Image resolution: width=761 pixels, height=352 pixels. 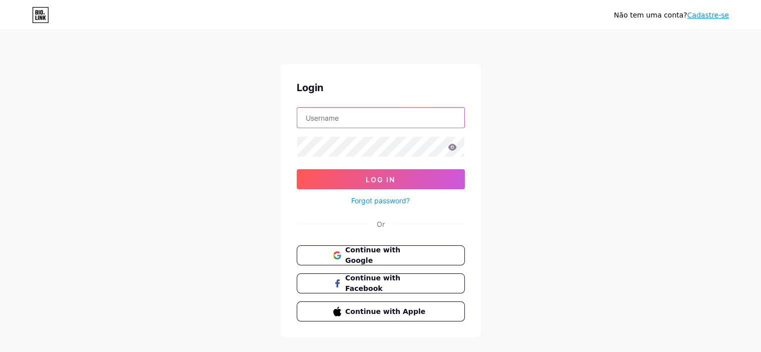 I want to click on span: Continue with Facebook, so click(x=386, y=283).